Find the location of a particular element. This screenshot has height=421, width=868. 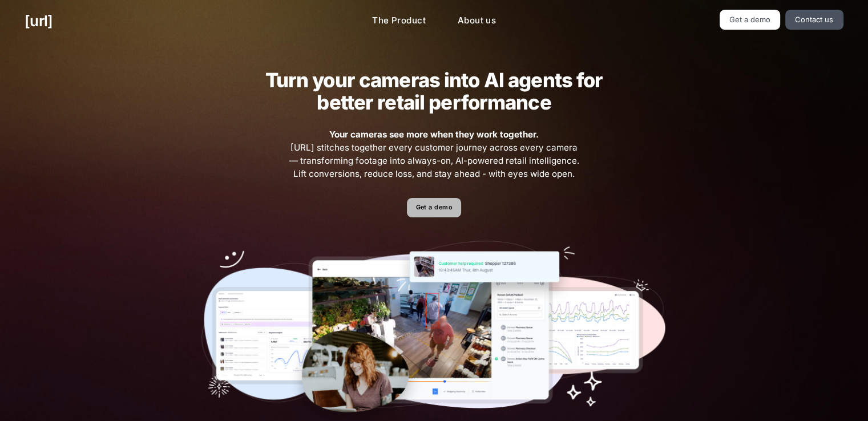

a: The Product is located at coordinates (399, 21).